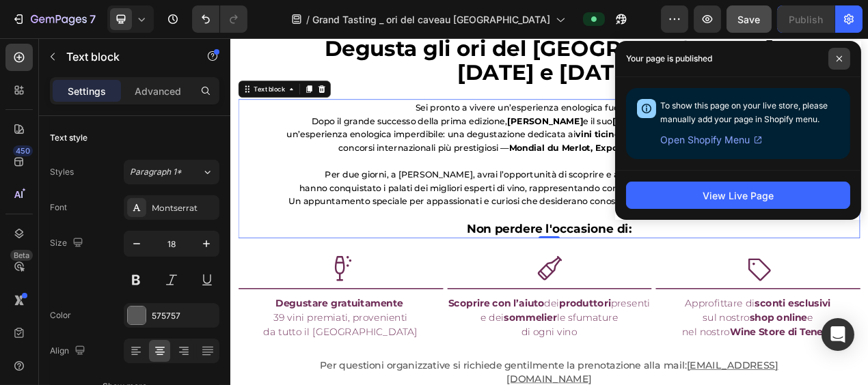 Image resolution: width=868 pixels, height=385 pixels. What do you see at coordinates (410, 210) in the screenshot?
I see `span: Un appuntamento speciale per appassionati e curiosi che desiderano conoscere da vicino i vini d’e...` at bounding box center [410, 210].